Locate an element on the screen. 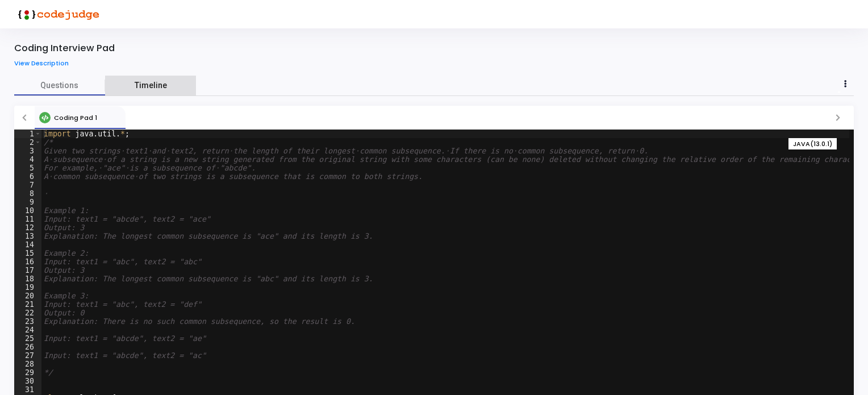 Image resolution: width=868 pixels, height=395 pixels. img: logo is located at coordinates (57, 14).